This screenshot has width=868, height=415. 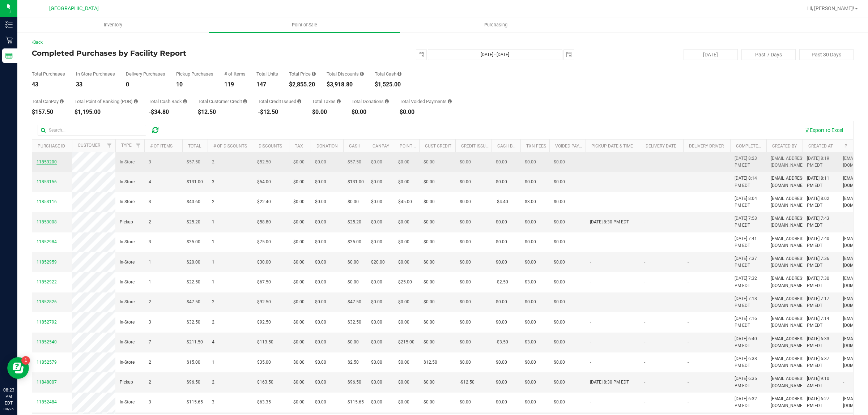 I want to click on i: Sum of the successful, non-voided payments using account credit for all purchases in the date range., so click(x=245, y=101).